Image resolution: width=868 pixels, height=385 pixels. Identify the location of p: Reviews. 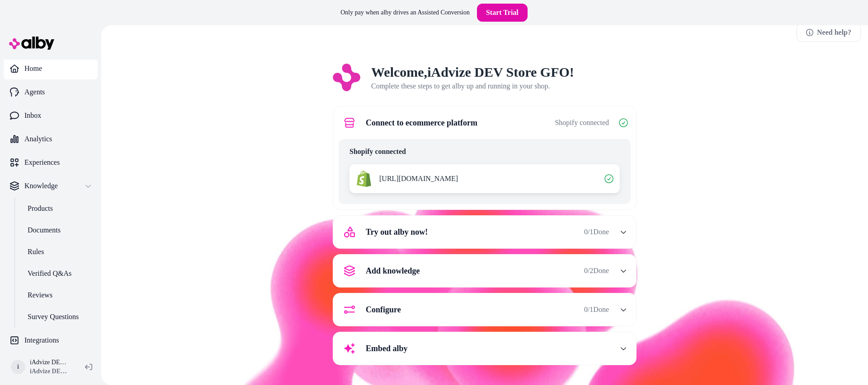
(40, 296).